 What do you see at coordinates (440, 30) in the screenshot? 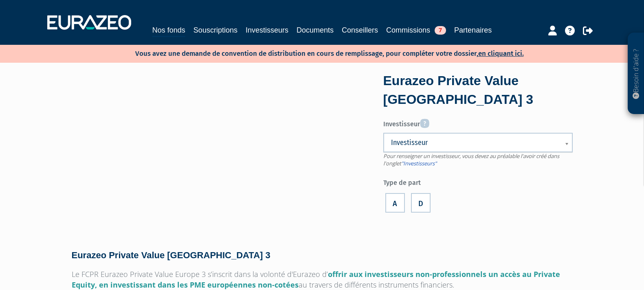
I see `span: 7` at bounding box center [440, 30].